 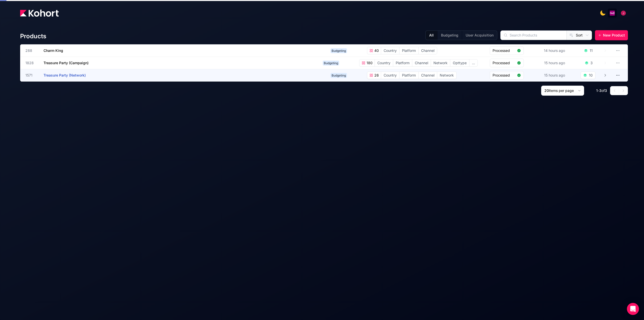 I want to click on span: Sort, so click(x=579, y=35).